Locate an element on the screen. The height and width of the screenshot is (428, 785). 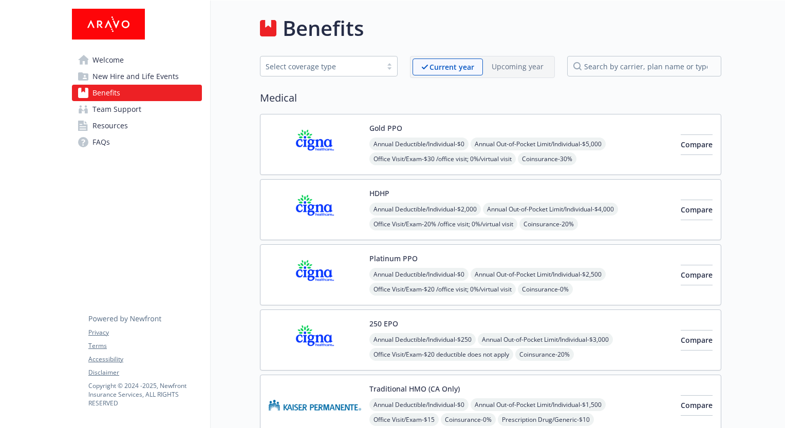
p: Upcoming year is located at coordinates (517, 66).